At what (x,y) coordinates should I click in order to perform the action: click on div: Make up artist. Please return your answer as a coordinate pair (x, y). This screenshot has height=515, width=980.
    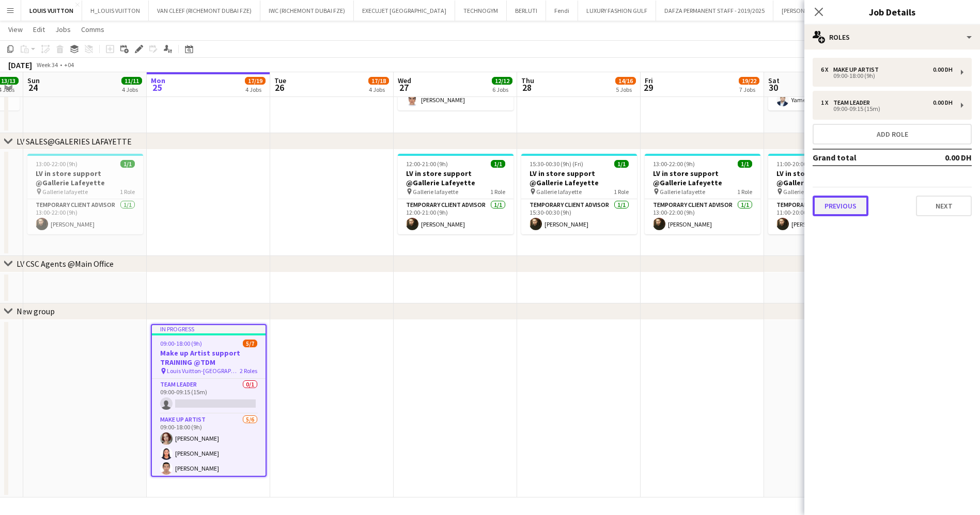
    Looking at the image, I should click on (858, 69).